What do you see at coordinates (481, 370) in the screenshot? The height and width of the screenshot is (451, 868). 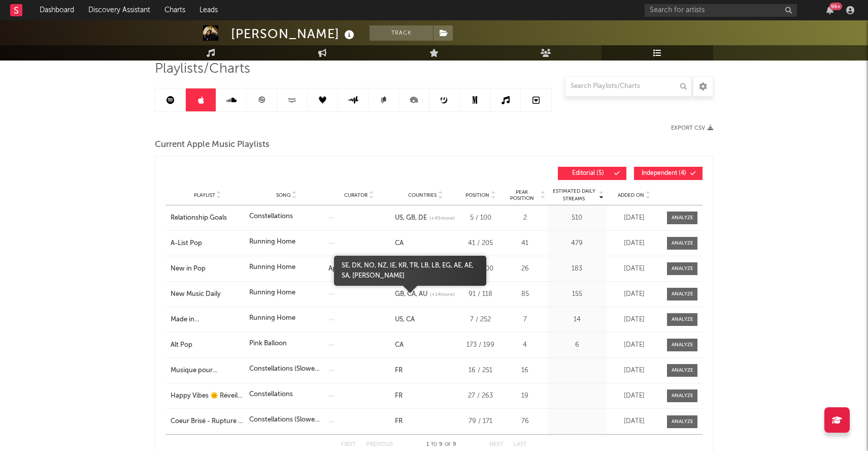 I see `div: 16 / 251` at bounding box center [481, 370].